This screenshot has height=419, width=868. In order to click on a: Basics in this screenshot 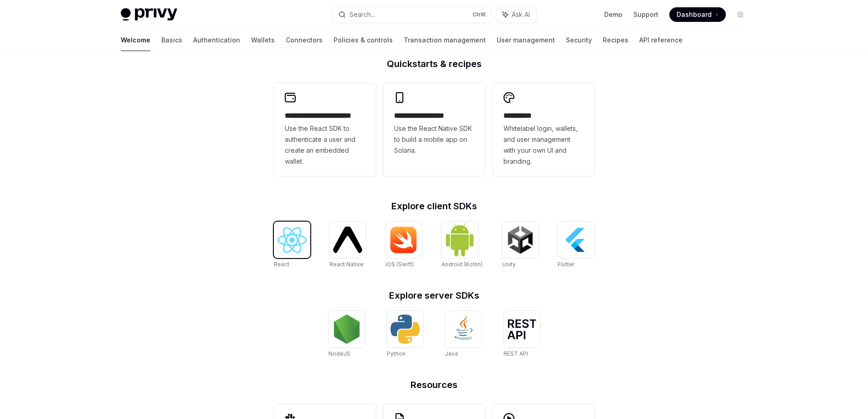, I will do `click(172, 40)`.